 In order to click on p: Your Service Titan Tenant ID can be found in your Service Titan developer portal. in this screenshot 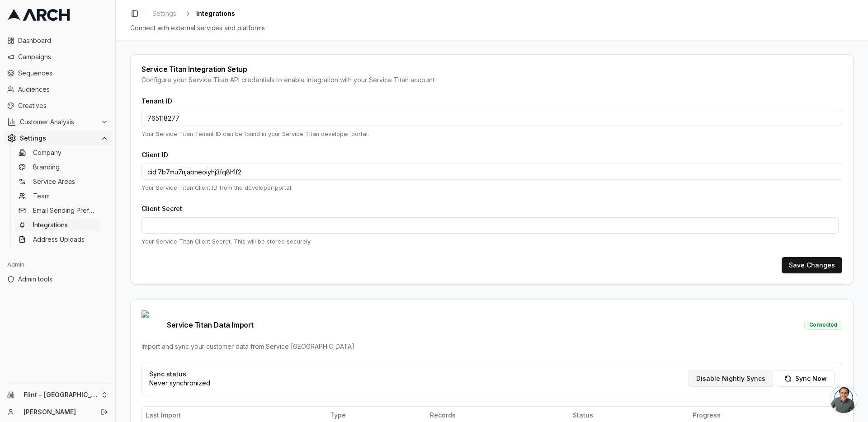, I will do `click(492, 133)`.